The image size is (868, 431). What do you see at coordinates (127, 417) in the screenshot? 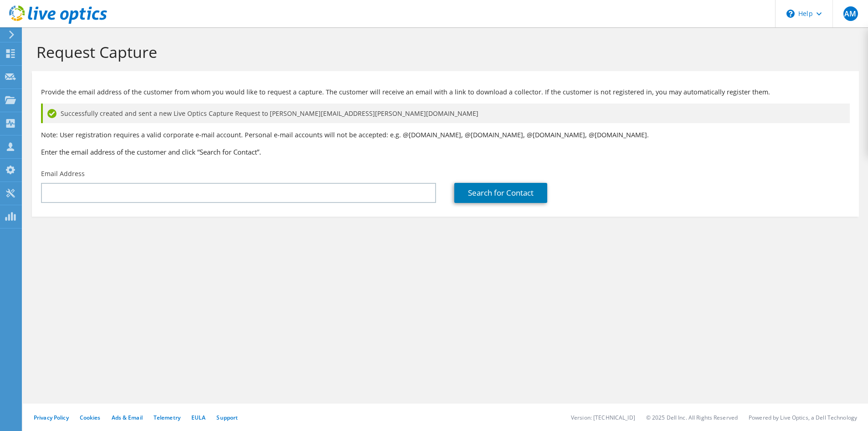
I see `a: Ads & Email` at bounding box center [127, 417].